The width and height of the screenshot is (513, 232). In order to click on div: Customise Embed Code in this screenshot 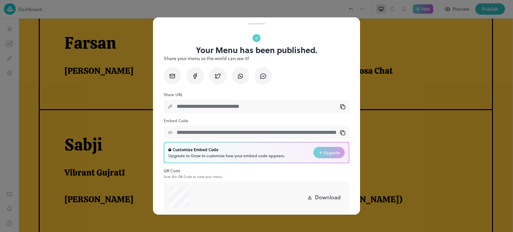, I will do `click(226, 150)`.